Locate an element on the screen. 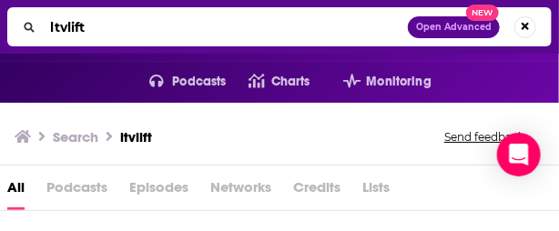 The height and width of the screenshot is (231, 559). span: Networks is located at coordinates (241, 191).